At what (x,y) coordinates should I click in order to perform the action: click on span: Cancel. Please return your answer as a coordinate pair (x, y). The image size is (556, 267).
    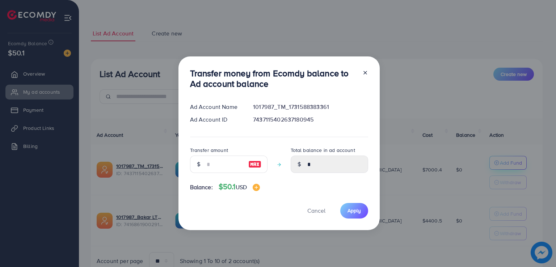
    Looking at the image, I should click on (316, 211).